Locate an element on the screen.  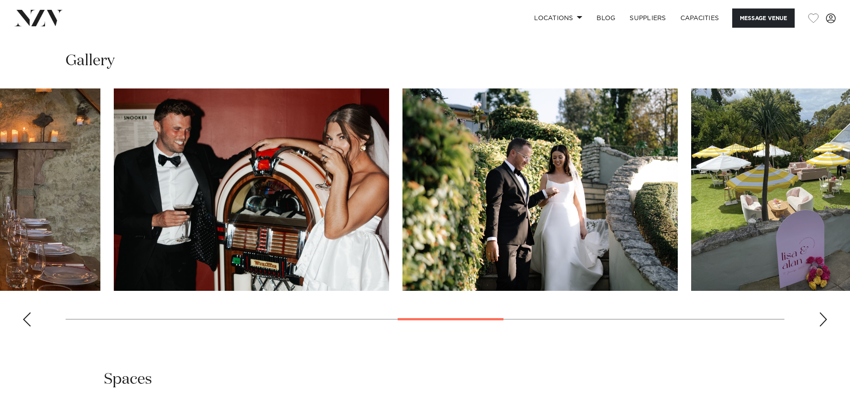
swiper-slide: 10 / 17 is located at coordinates (540, 189).